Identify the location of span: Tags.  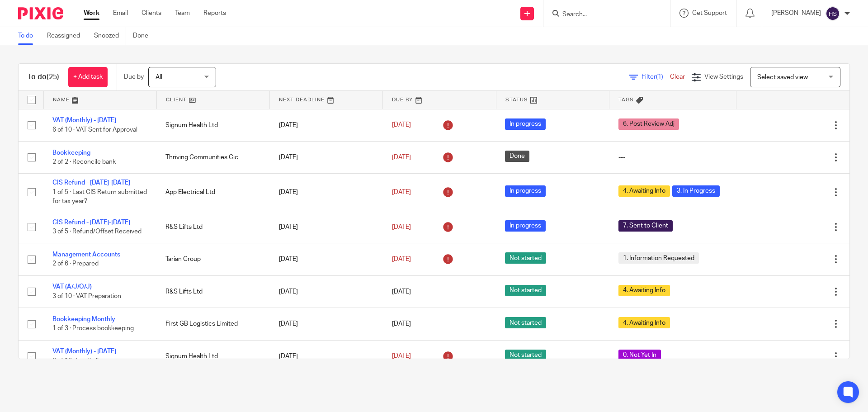
(626, 100).